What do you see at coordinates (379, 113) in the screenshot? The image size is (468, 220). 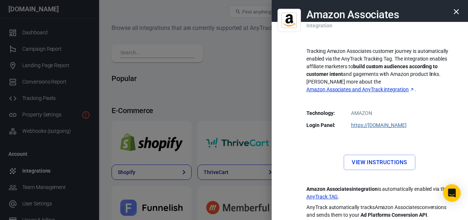 I see `dd: AMAZON` at bounding box center [379, 113].